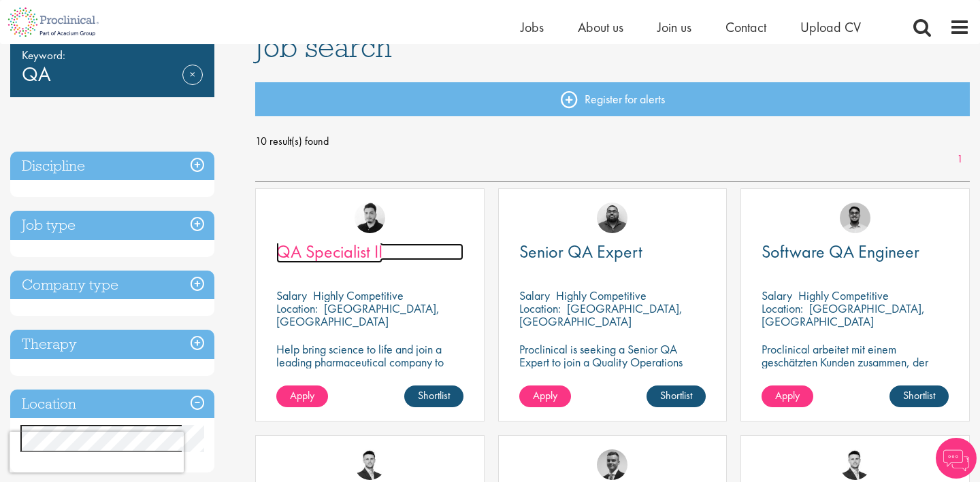 The width and height of the screenshot is (980, 482). Describe the element at coordinates (841, 252) in the screenshot. I see `span: Software QA Engineer` at that location.